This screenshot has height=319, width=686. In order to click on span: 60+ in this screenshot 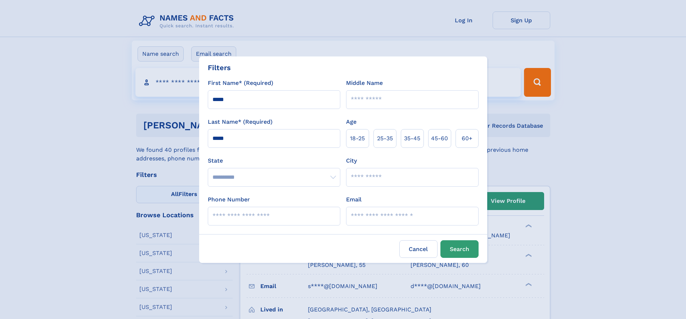, I will do `click(467, 139)`.